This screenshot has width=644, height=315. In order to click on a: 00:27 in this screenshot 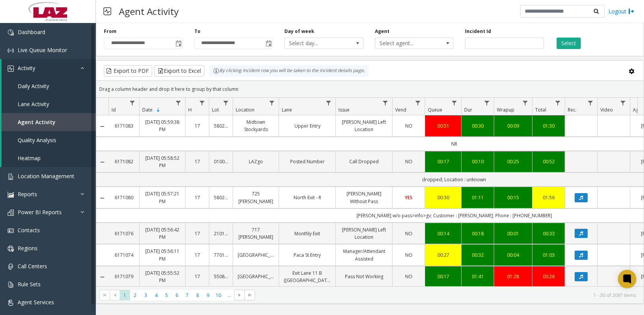, I will do `click(443, 255)`.